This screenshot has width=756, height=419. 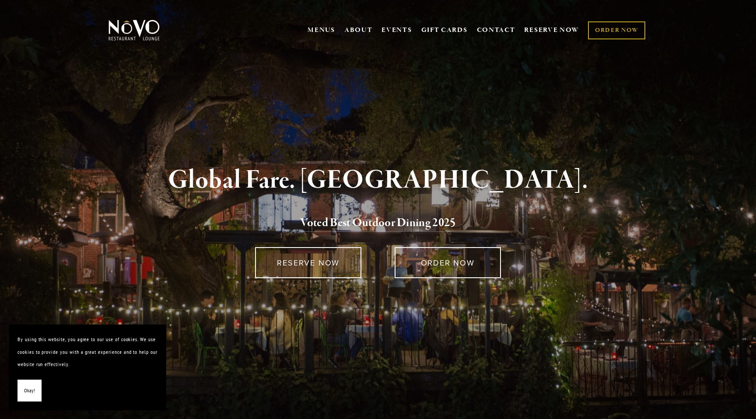 What do you see at coordinates (396, 30) in the screenshot?
I see `a: EVENTS` at bounding box center [396, 30].